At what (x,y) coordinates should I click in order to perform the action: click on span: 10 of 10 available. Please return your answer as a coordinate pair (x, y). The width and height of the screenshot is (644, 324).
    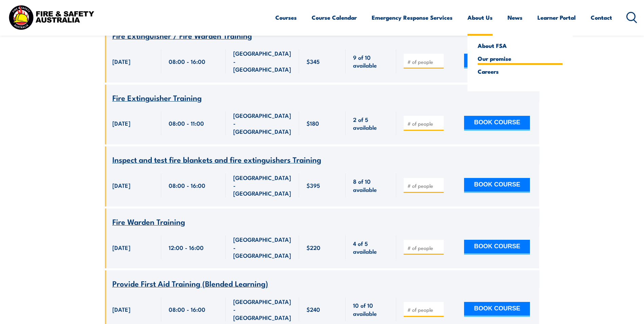
    Looking at the image, I should click on (370, 309).